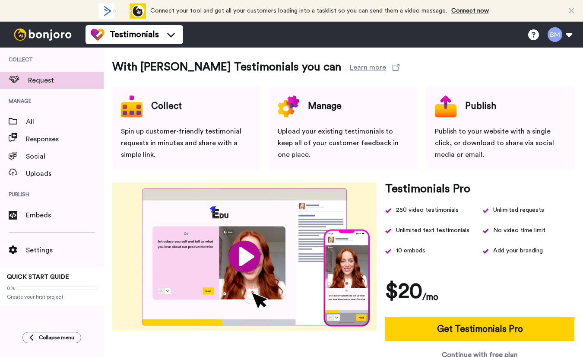  Describe the element at coordinates (65, 122) in the screenshot. I see `span: All` at that location.